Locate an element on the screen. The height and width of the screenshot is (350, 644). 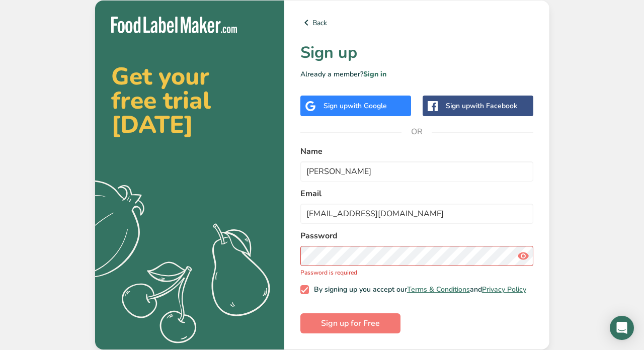
input: email@example.com is located at coordinates (416, 214).